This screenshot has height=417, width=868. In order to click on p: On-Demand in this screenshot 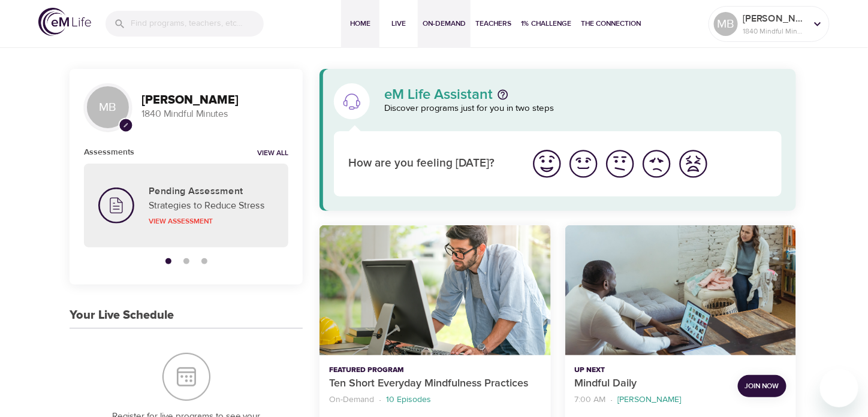, I will do `click(351, 400)`.